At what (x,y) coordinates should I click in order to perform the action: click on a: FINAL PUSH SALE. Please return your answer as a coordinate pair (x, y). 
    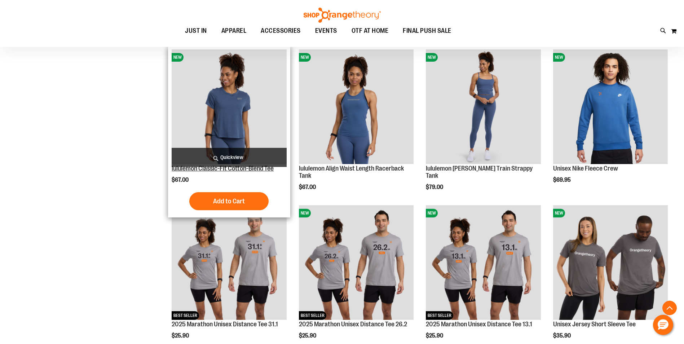
    Looking at the image, I should click on (427, 31).